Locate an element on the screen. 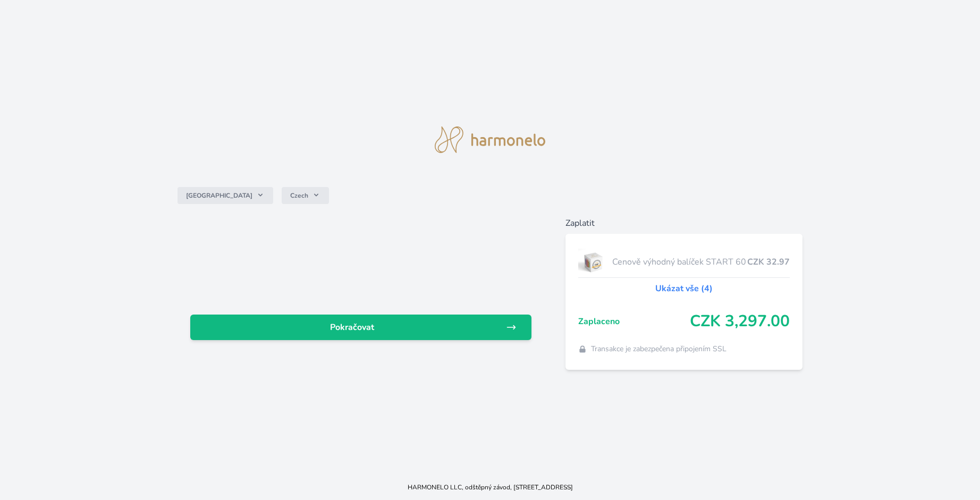 The height and width of the screenshot is (500, 980). span: Transakce je zabezpečena připojením SSL is located at coordinates (658, 350).